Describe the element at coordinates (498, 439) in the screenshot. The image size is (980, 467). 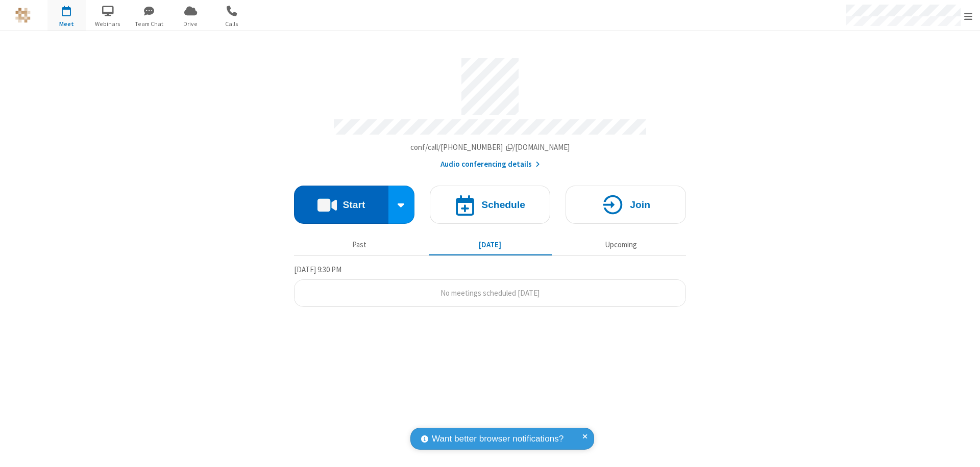
I see `span: Want better browser notifications?` at that location.